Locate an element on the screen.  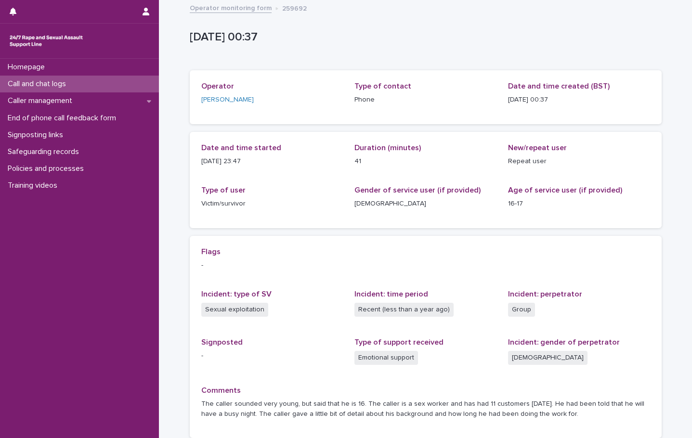
a: Operator monitoring form is located at coordinates (231, 7).